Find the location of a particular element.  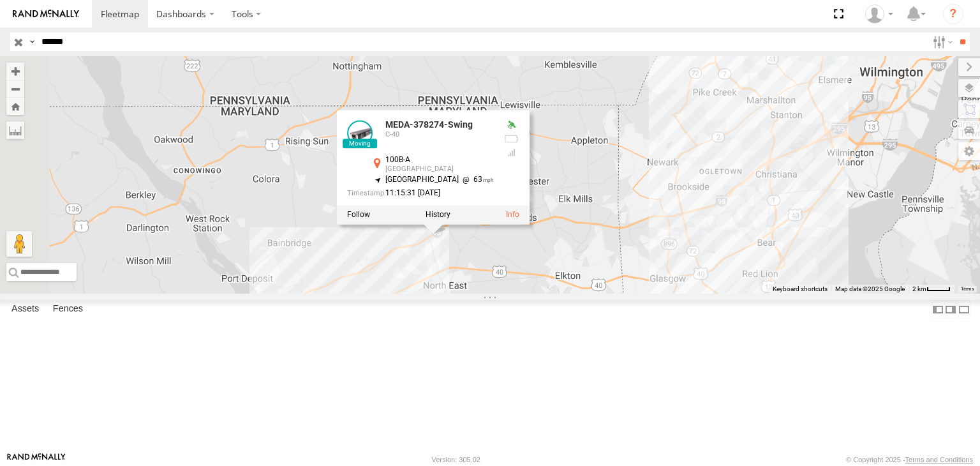

a: Visit our Website is located at coordinates (36, 459).